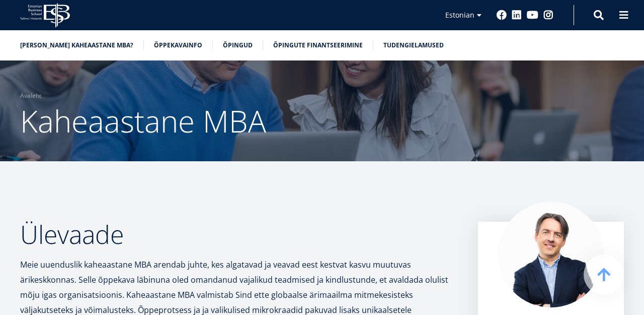 This screenshot has width=644, height=315. Describe the element at coordinates (318, 45) in the screenshot. I see `a: Õpingute finantseerimine` at that location.